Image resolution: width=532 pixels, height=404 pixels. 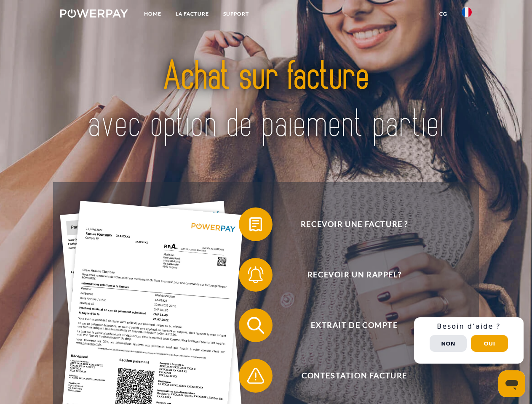 I want to click on button: Extrait de compte, so click(x=348, y=325).